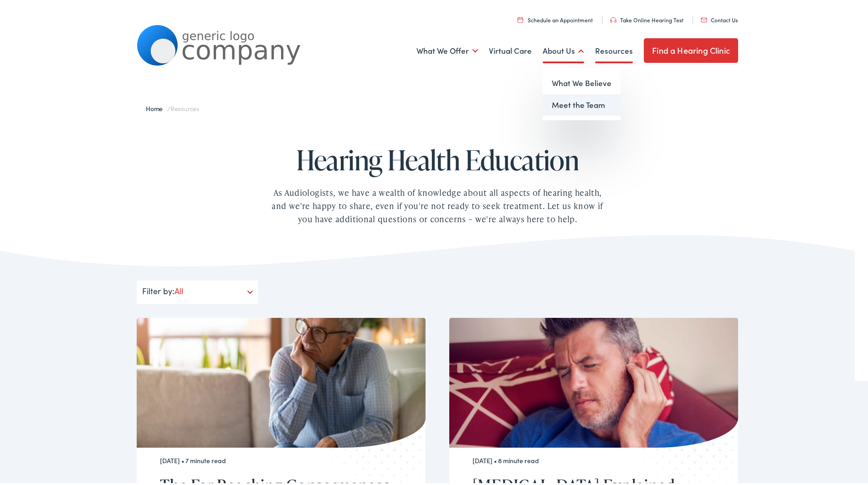 This screenshot has width=868, height=485. Describe the element at coordinates (198, 291) in the screenshot. I see `div: Filter by:` at that location.